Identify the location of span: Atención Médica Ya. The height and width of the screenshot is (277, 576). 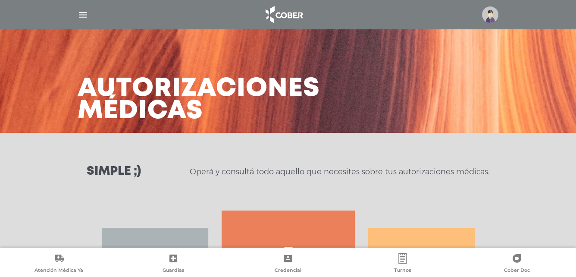
(59, 271).